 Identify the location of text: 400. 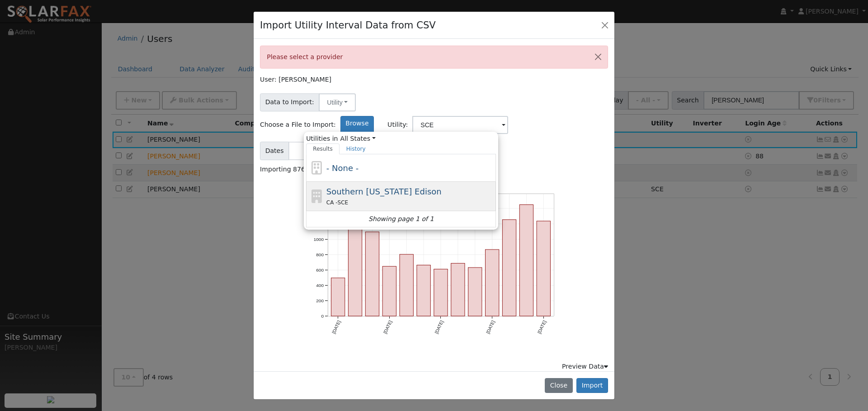
(319, 286).